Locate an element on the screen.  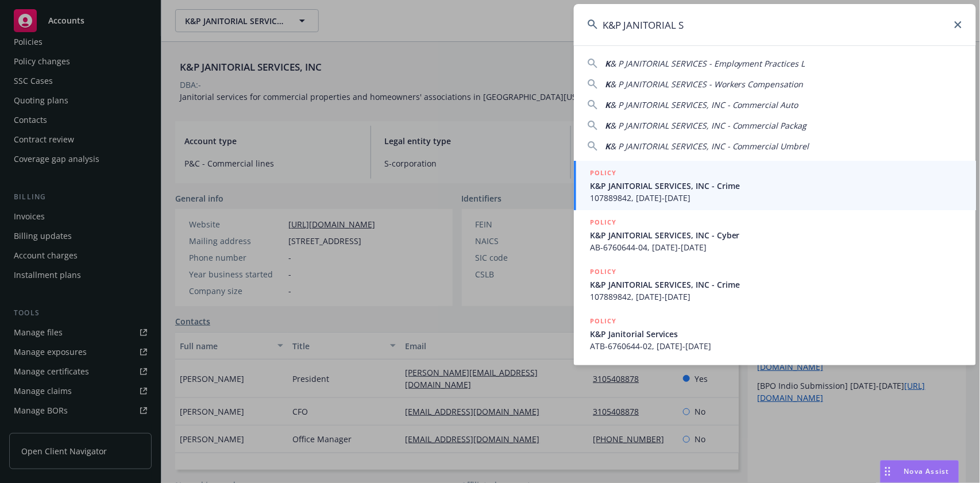
span: & P JANITORIAL SERVICES, INC - Commercial Umbrel is located at coordinates (710, 146).